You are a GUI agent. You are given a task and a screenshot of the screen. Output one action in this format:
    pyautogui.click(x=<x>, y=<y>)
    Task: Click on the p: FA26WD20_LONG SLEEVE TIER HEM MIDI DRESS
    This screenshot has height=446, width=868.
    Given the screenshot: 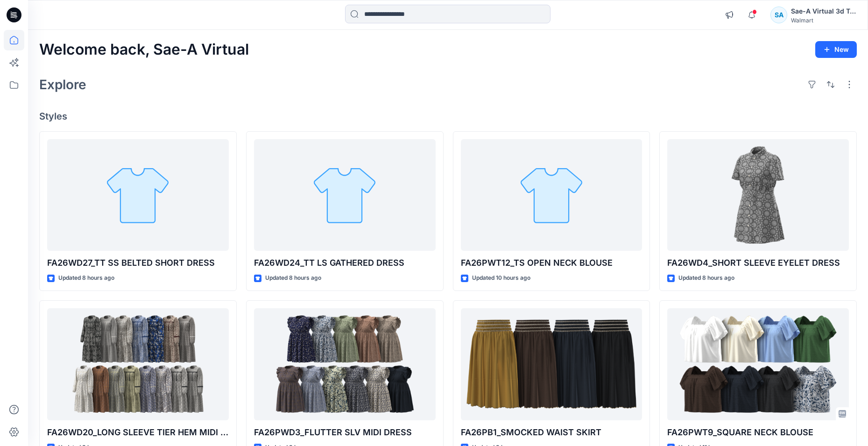 What is the action you would take?
    pyautogui.click(x=138, y=432)
    